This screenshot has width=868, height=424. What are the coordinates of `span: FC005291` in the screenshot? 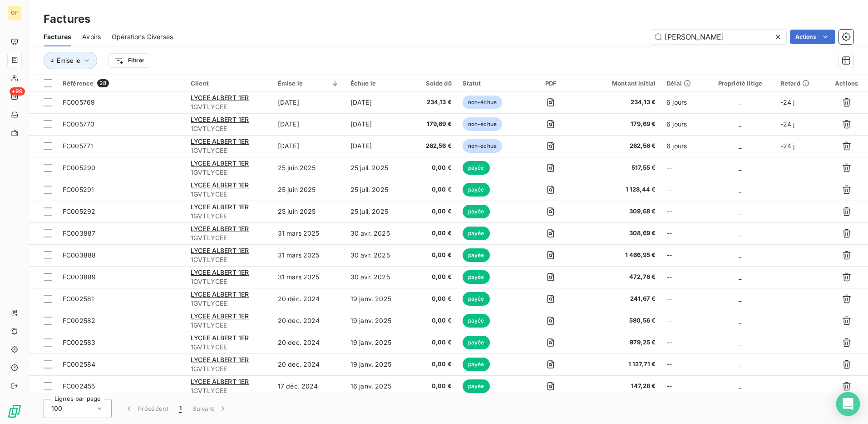 It's located at (78, 189).